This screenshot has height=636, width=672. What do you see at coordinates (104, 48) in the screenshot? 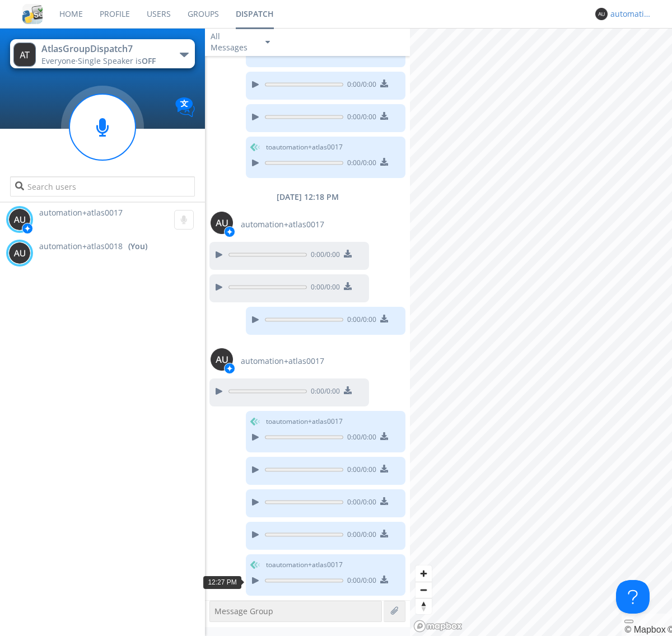
I see `div: AtlasGroupDispatch7` at bounding box center [104, 48].